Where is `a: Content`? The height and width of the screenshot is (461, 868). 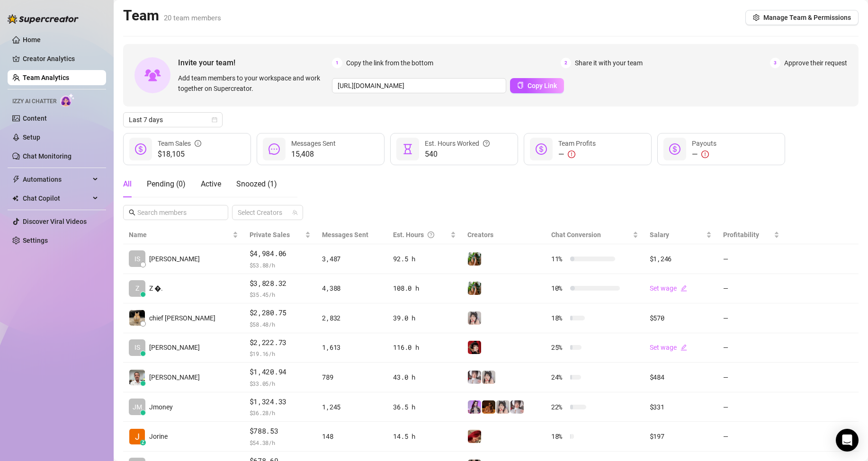 a: Content is located at coordinates (34, 119).